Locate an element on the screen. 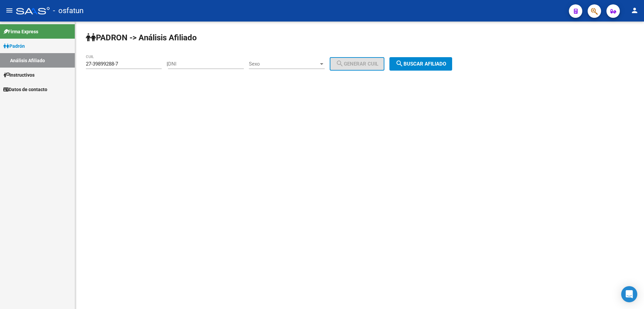  mat-icon: person is located at coordinates (635, 10).